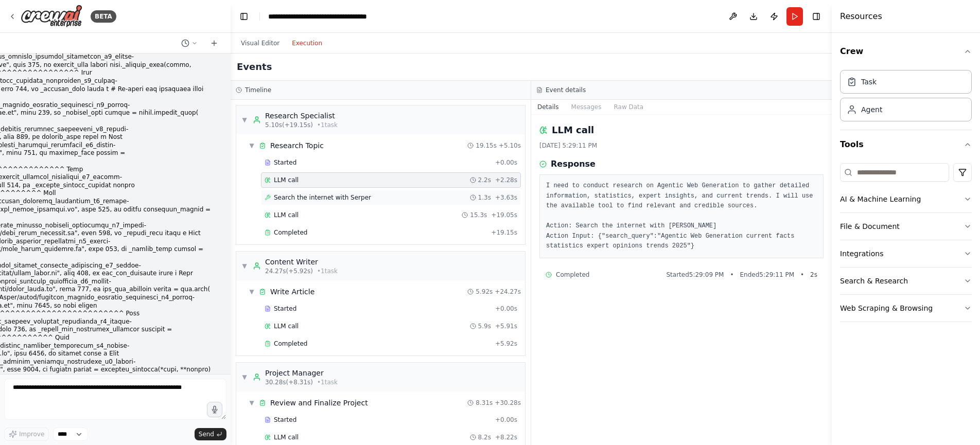 This screenshot has width=980, height=445. I want to click on span: 5.92s, so click(484, 292).